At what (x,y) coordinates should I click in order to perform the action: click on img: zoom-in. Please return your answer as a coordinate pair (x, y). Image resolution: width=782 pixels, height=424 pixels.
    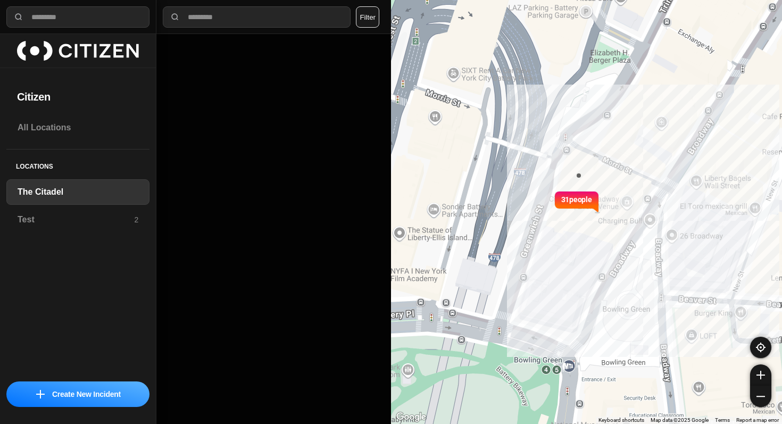
    Looking at the image, I should click on (761, 375).